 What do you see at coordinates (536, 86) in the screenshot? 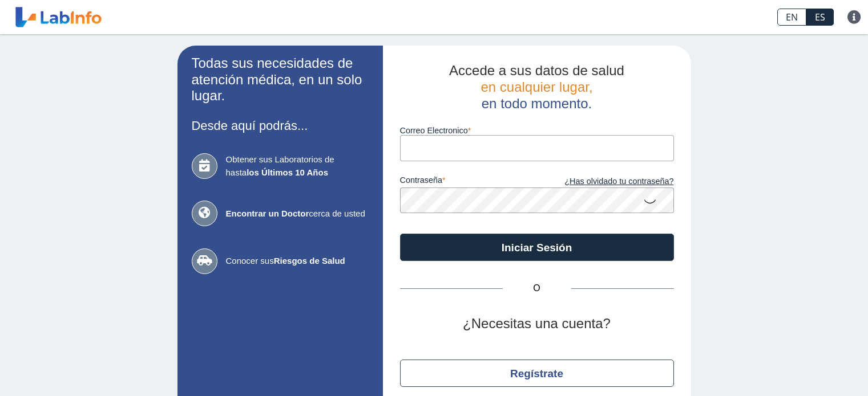
I see `span: en cualquier lugar,` at bounding box center [536, 86].